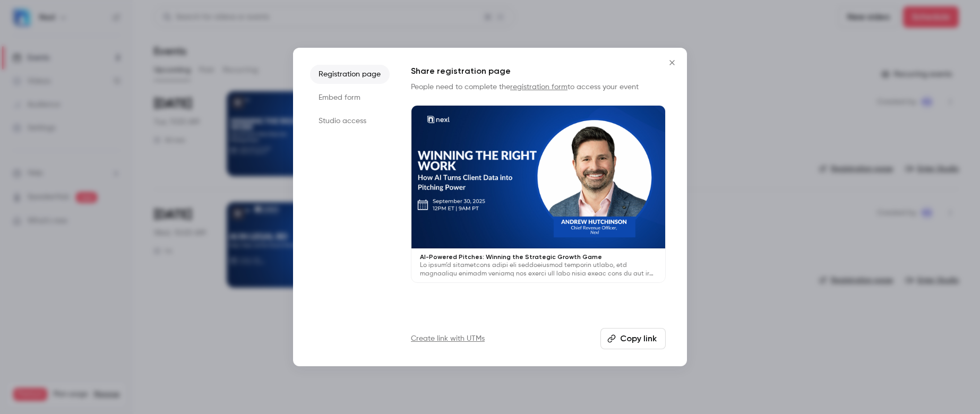 This screenshot has height=414, width=980. Describe the element at coordinates (350, 121) in the screenshot. I see `li: Studio access` at that location.